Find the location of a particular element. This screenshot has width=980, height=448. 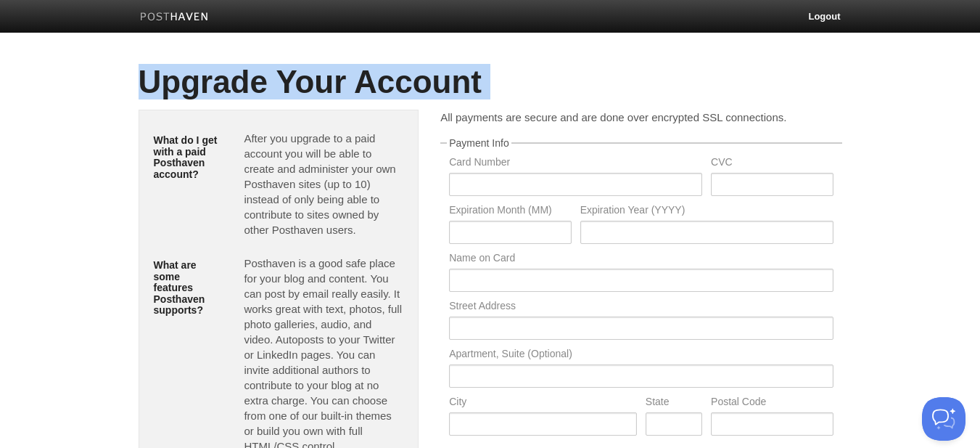

label: Expiration Year (YYYY) is located at coordinates (706, 211).